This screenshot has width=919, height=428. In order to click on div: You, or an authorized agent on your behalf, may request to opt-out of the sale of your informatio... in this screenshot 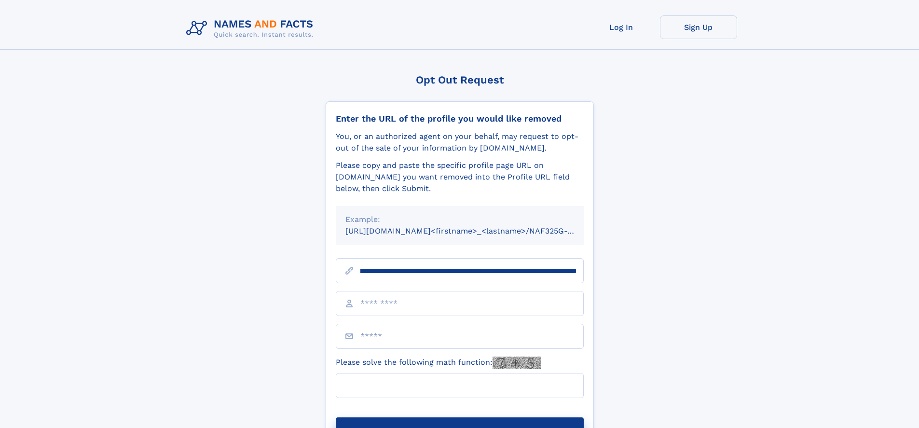, I will do `click(460, 142)`.